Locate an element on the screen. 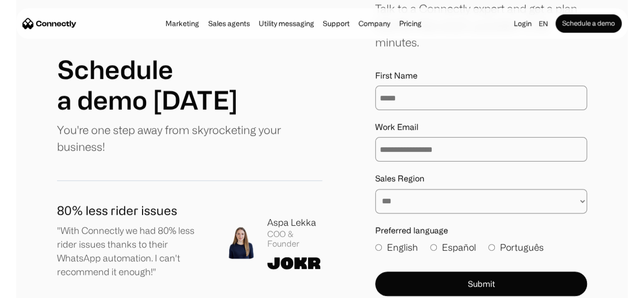  p: You're one step away from skyrocketing your business! is located at coordinates (189, 138).